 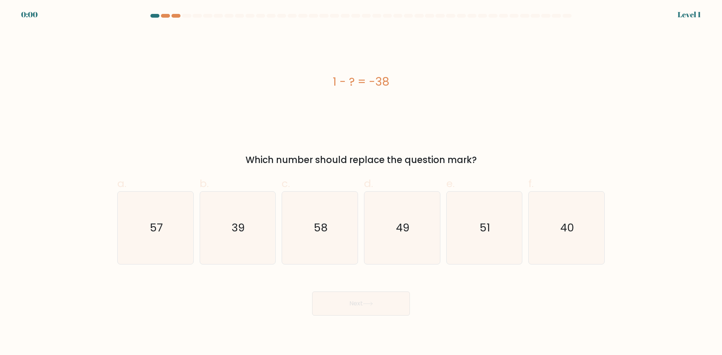 What do you see at coordinates (122, 184) in the screenshot?
I see `span: a.` at bounding box center [122, 184].